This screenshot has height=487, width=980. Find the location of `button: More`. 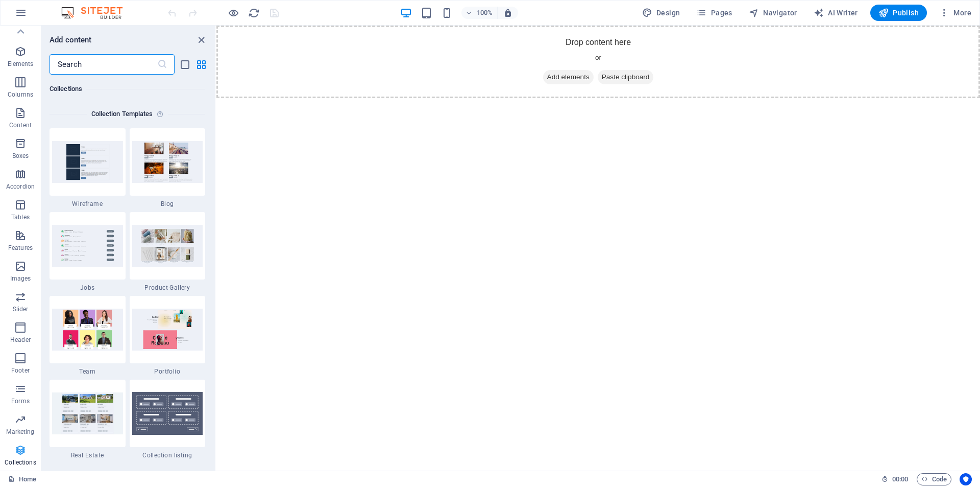

button: More is located at coordinates (955, 13).